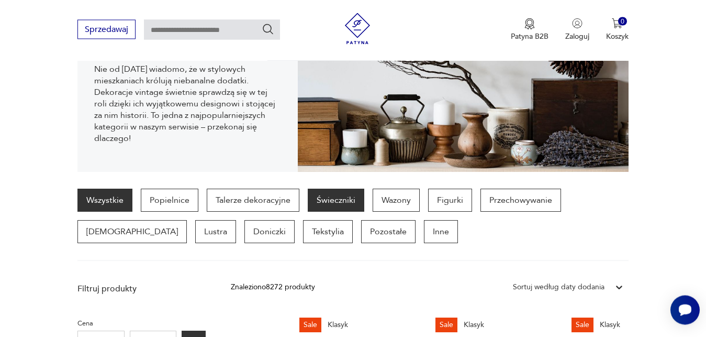  Describe the element at coordinates (450, 200) in the screenshot. I see `a: Figurki` at that location.